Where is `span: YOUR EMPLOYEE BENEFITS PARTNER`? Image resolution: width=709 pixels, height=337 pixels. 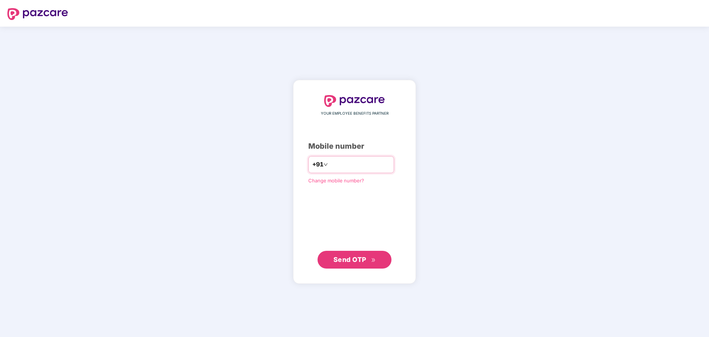
span: YOUR EMPLOYEE BENEFITS PARTNER is located at coordinates (354, 113).